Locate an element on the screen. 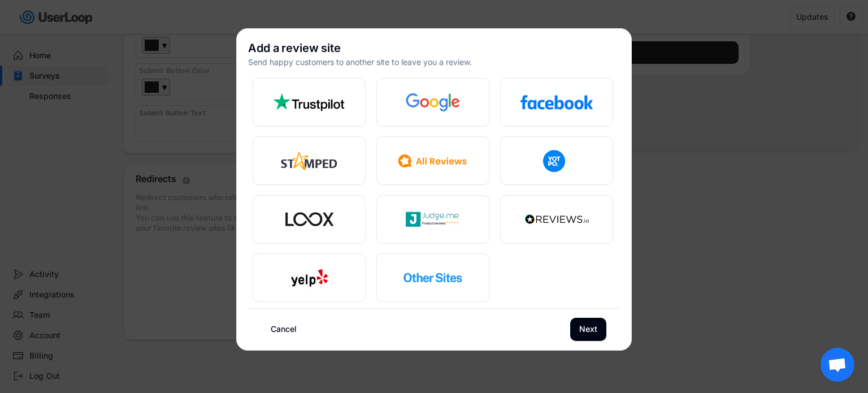 This screenshot has width=868, height=393. img: Loox.png is located at coordinates (309, 219).